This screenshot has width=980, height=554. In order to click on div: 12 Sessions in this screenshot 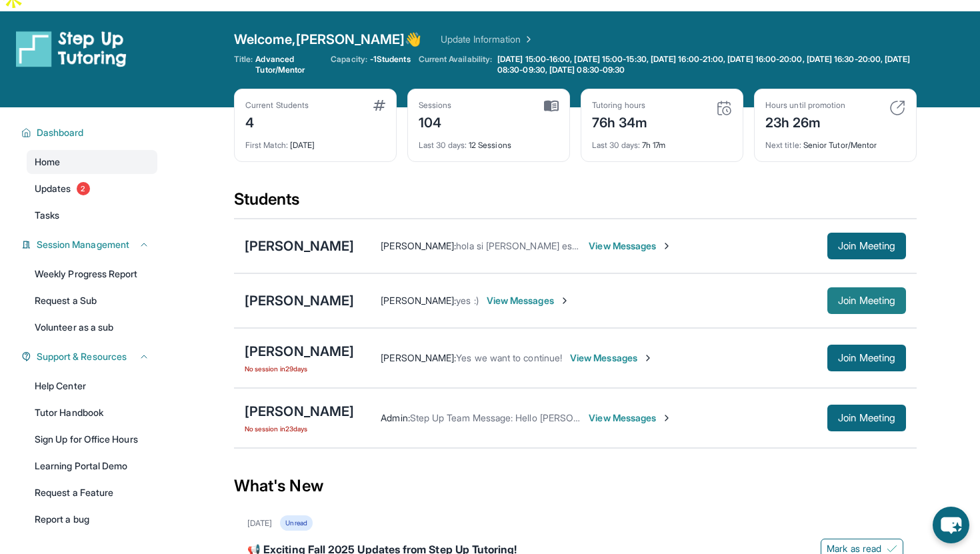, I will do `click(489, 142)`.